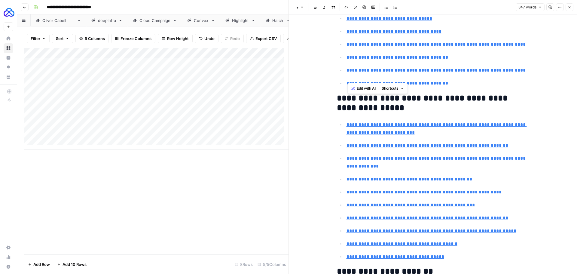  Describe the element at coordinates (8, 48) in the screenshot. I see `a: Browse` at that location.